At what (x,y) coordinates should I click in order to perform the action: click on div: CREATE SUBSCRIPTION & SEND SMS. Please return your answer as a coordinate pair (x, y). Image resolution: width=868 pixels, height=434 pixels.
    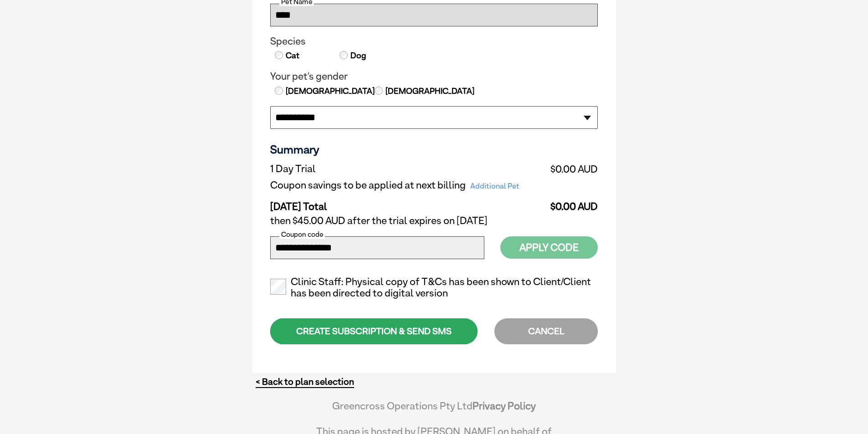
    Looking at the image, I should click on (373, 331).